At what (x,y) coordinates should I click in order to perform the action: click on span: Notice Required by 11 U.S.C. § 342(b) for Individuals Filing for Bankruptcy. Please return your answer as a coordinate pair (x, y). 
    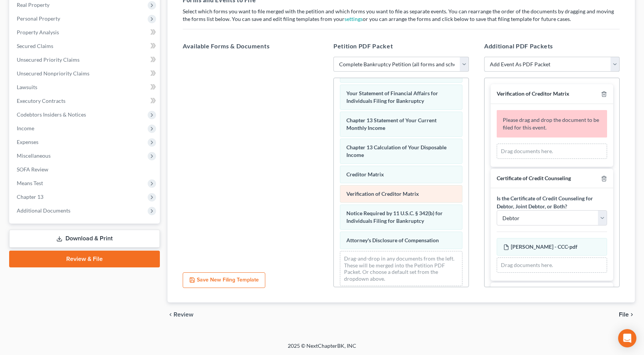
    Looking at the image, I should click on (394, 217).